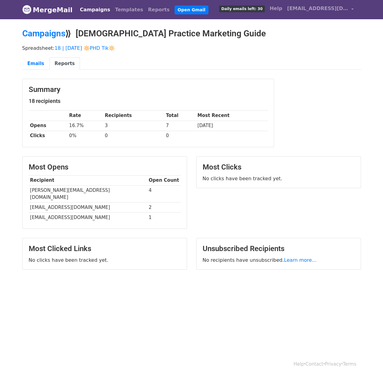 The image size is (383, 376). I want to click on td: 4, so click(164, 194).